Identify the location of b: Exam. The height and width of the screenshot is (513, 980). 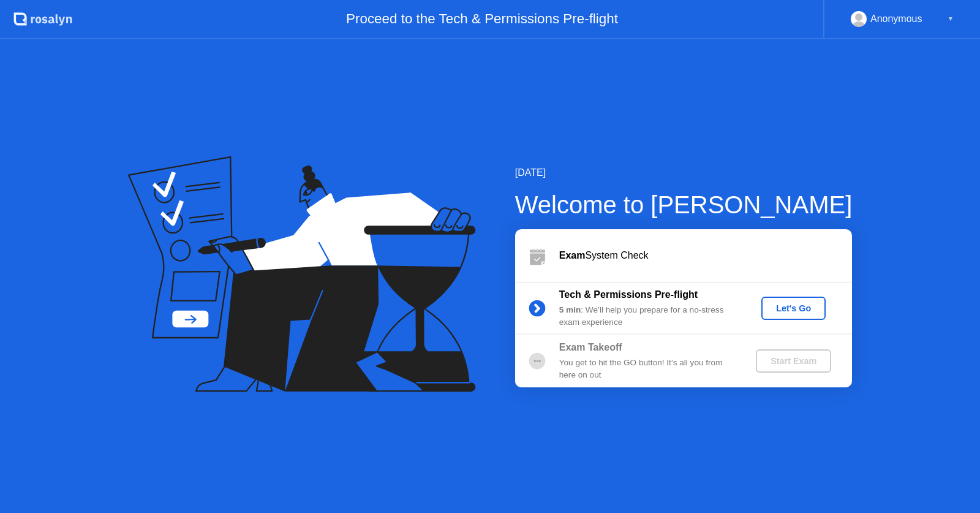
(572, 255).